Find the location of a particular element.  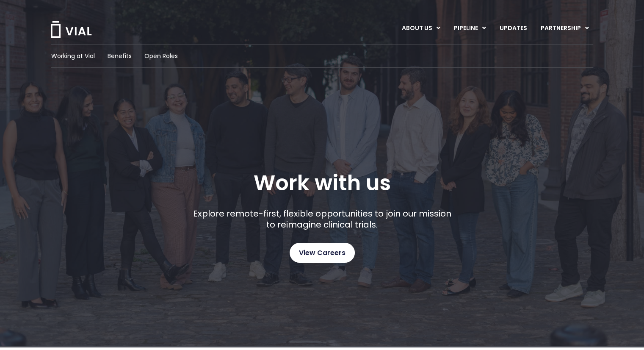

p: Explore remote-first, flexible opportunities to join our mission to reimagine clinical trials. is located at coordinates (322, 219).